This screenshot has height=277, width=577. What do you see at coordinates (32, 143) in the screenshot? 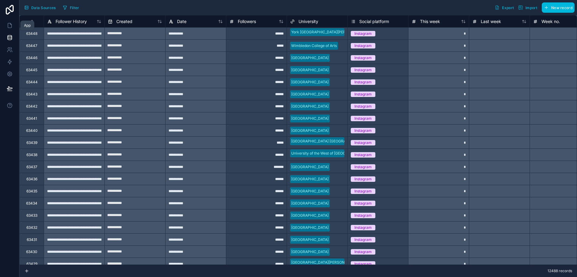
I see `div: 63439` at bounding box center [32, 143].